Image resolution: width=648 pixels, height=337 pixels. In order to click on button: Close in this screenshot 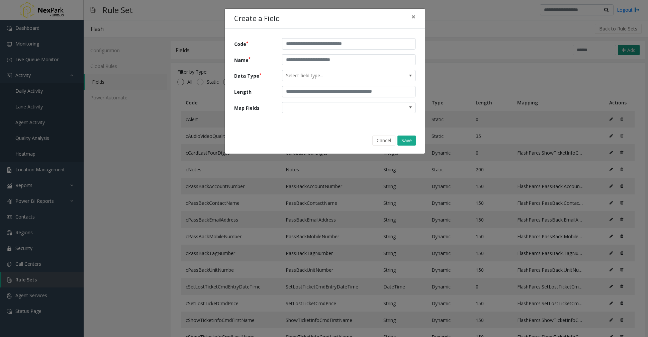, I will do `click(414, 17)`.